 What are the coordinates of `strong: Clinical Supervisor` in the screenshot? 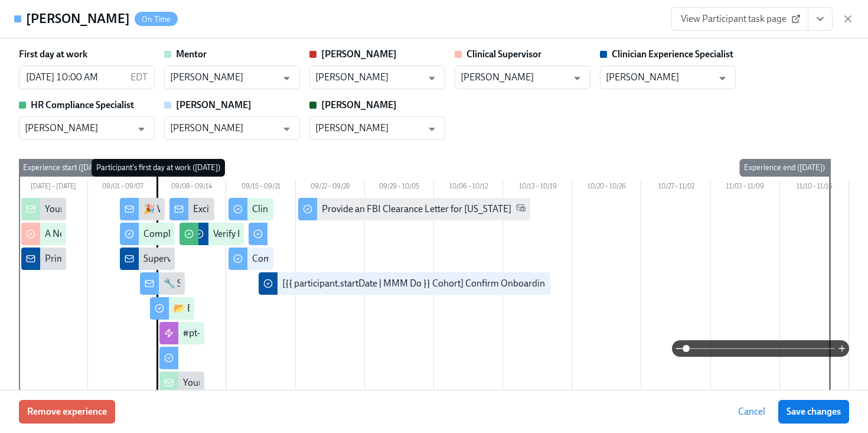 It's located at (504, 54).